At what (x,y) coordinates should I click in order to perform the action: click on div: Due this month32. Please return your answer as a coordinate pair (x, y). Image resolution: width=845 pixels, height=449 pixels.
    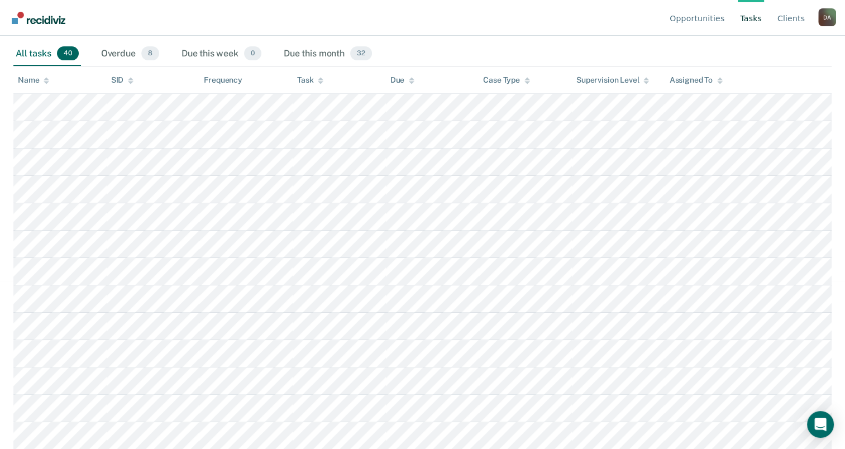
    Looking at the image, I should click on (328, 54).